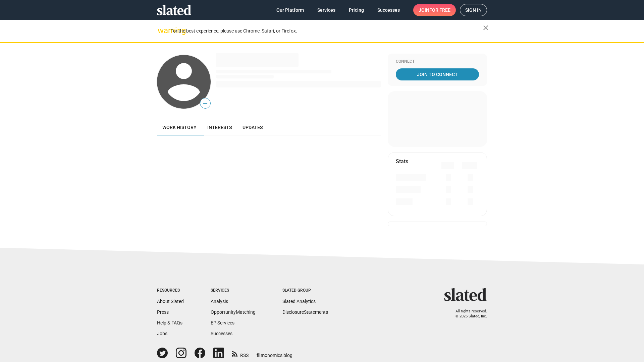  Describe the element at coordinates (233, 291) in the screenshot. I see `div: Services` at that location.